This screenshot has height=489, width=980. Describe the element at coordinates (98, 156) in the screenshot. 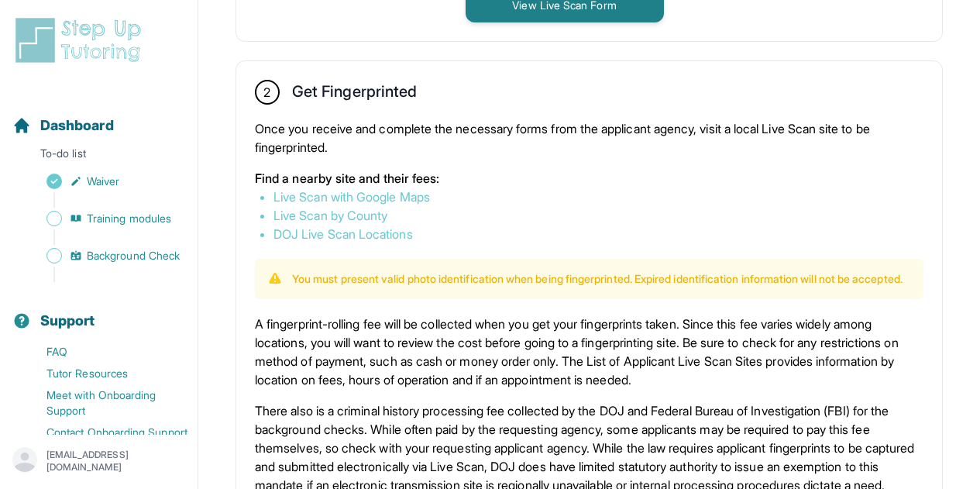

I see `p: To-do list` at that location.